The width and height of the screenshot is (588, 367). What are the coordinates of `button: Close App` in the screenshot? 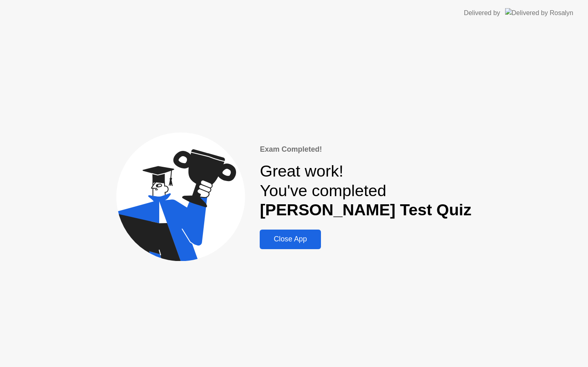 It's located at (290, 239).